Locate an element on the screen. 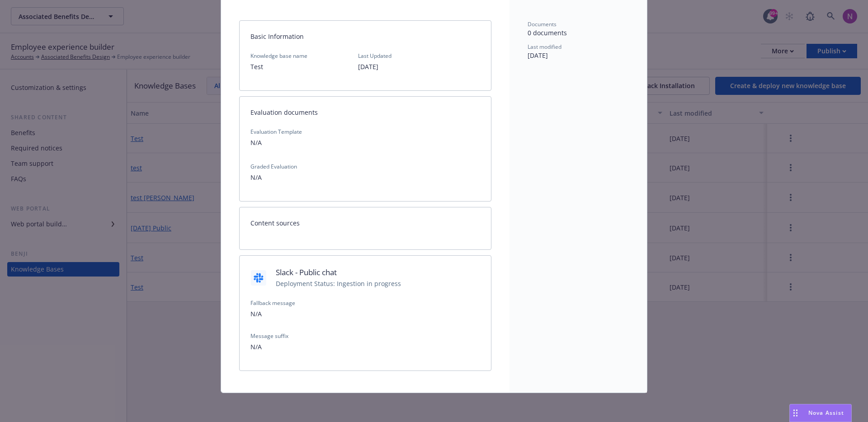 This screenshot has width=868, height=422. span: Graded Evaluation is located at coordinates (366, 166).